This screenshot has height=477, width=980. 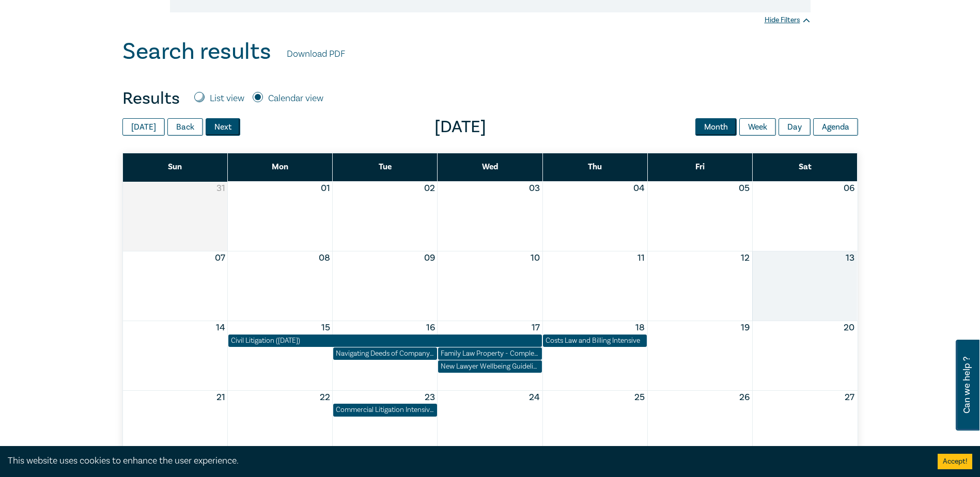 I want to click on div: New Lawyer Wellbeing Guidelines for Legal Workplaces, so click(x=490, y=367).